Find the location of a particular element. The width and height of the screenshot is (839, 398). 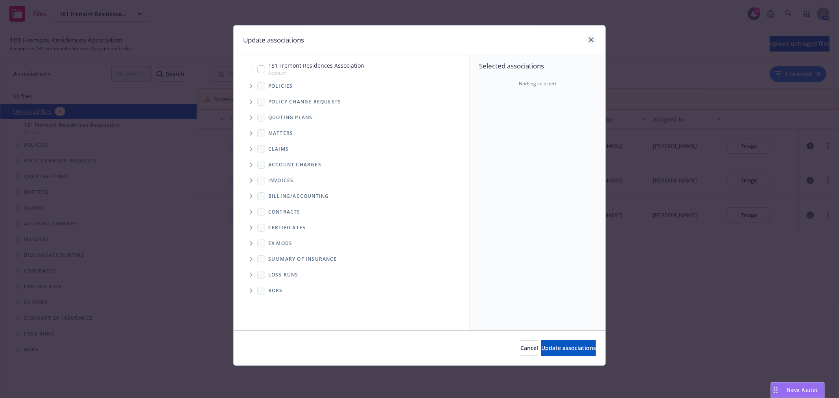

span: Loss Runs is located at coordinates (283, 275).